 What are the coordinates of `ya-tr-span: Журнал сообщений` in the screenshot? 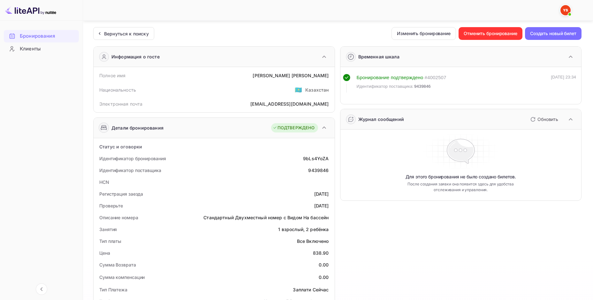 It's located at (381, 119).